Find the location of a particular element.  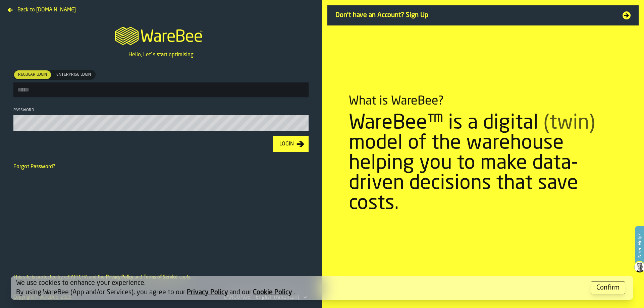

span: Regular Login is located at coordinates (33, 75).